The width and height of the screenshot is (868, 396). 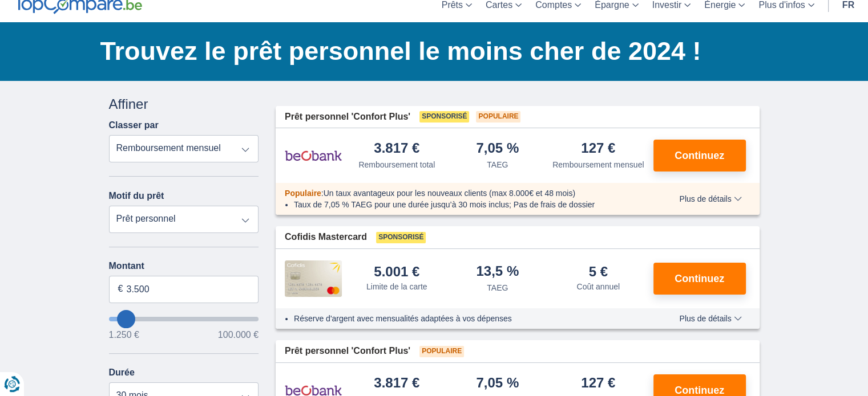 I want to click on li: Taux de 7,05 % TAEG pour une durée jusqu’à 30 mois inclus; Pas de frais de dossier, so click(x=469, y=205).